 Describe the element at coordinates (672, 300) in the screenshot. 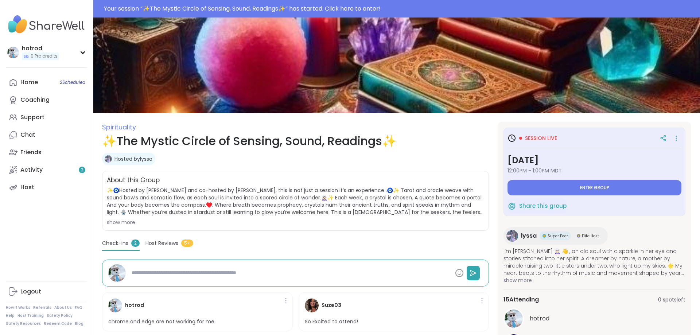

I see `span: 0 spots left` at that location.